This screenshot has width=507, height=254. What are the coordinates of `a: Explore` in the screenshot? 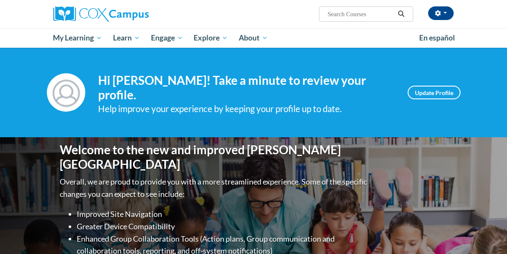 It's located at (211, 38).